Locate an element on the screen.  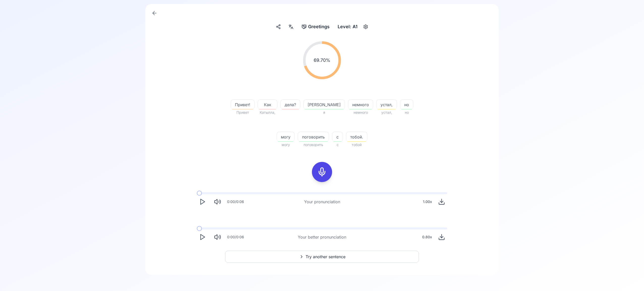
button: но is located at coordinates (406, 105).